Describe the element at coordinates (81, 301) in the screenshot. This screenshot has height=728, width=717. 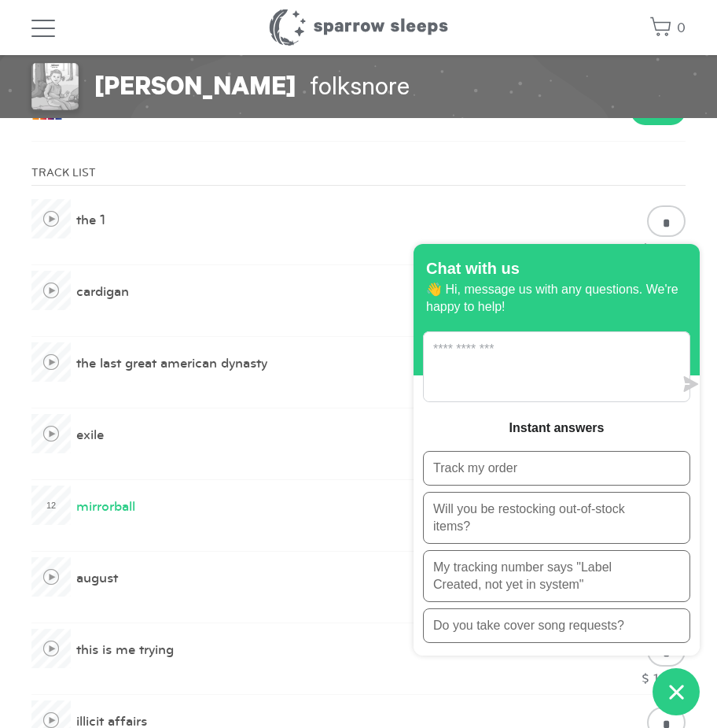
I see `a: cardigan` at that location.